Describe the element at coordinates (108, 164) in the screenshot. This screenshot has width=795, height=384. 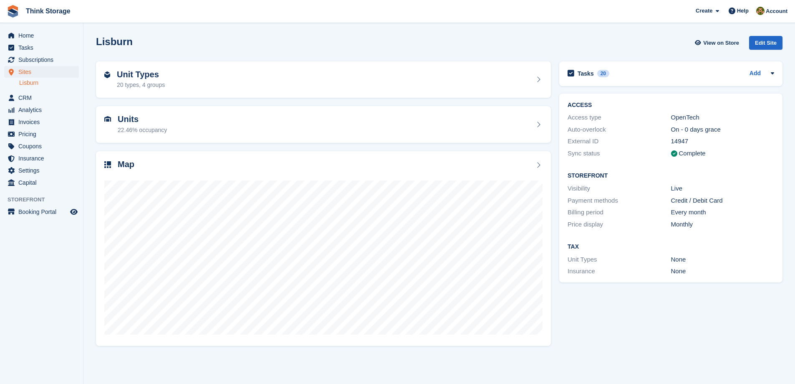
I see `img: map-icn-33ee37083ee616e46c38cad1a60f524a97daa1e2b2c8c0bc3eb3415660979fc1.svg` at that location.